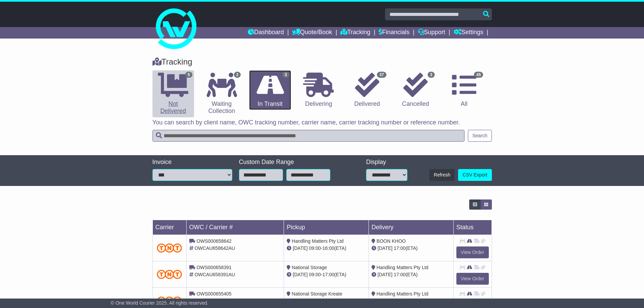 This screenshot has width=644, height=308. Describe the element at coordinates (214, 267) in the screenshot. I see `span: OWS000658391` at that location.